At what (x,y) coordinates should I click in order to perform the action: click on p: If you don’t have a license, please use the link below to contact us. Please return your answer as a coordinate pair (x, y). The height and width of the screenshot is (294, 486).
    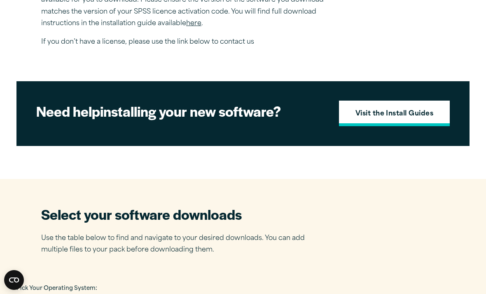
    Looking at the image, I should click on (185, 42).